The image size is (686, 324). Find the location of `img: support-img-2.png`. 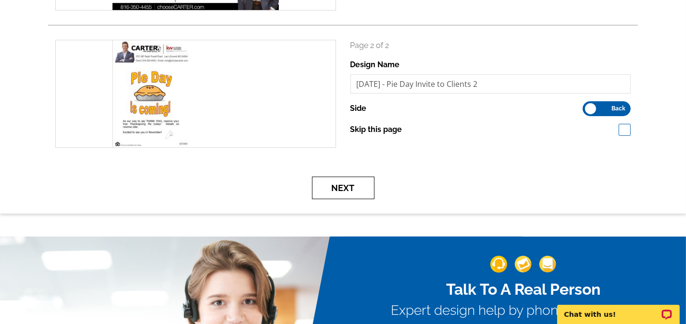

img: support-img-2.png is located at coordinates (523, 264).